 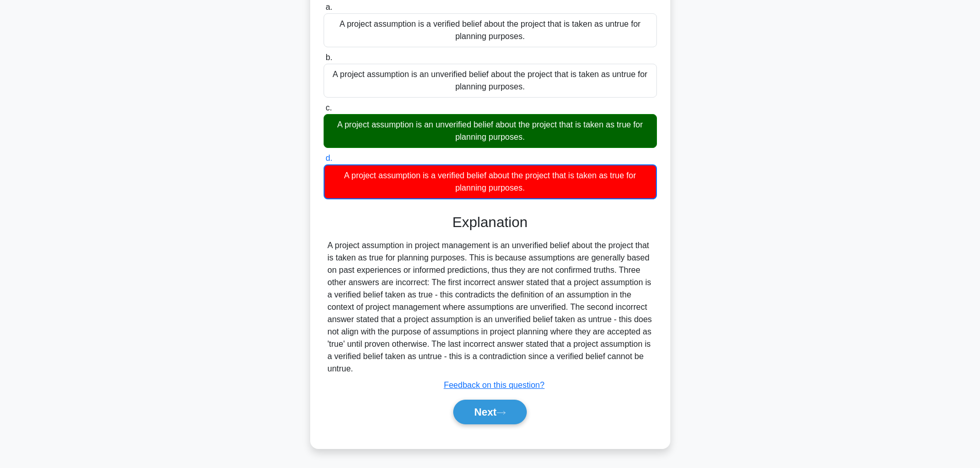 I want to click on a: Feedback on this question?, so click(x=494, y=385).